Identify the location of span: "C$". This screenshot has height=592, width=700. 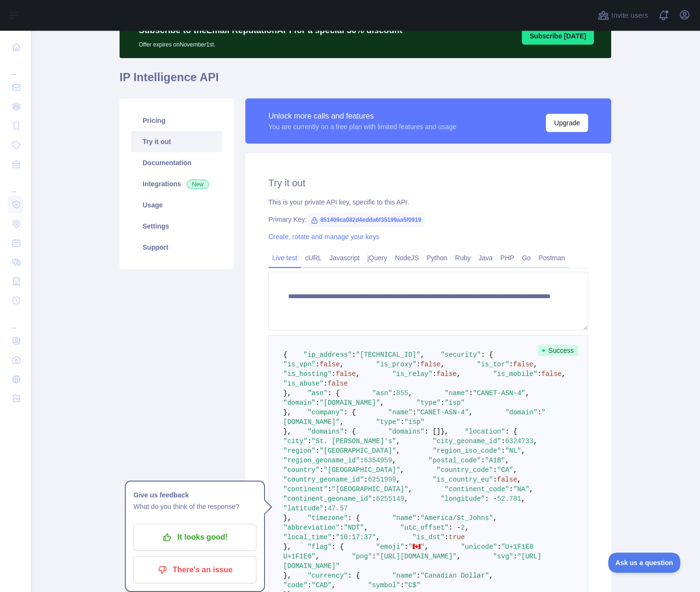
(412, 585).